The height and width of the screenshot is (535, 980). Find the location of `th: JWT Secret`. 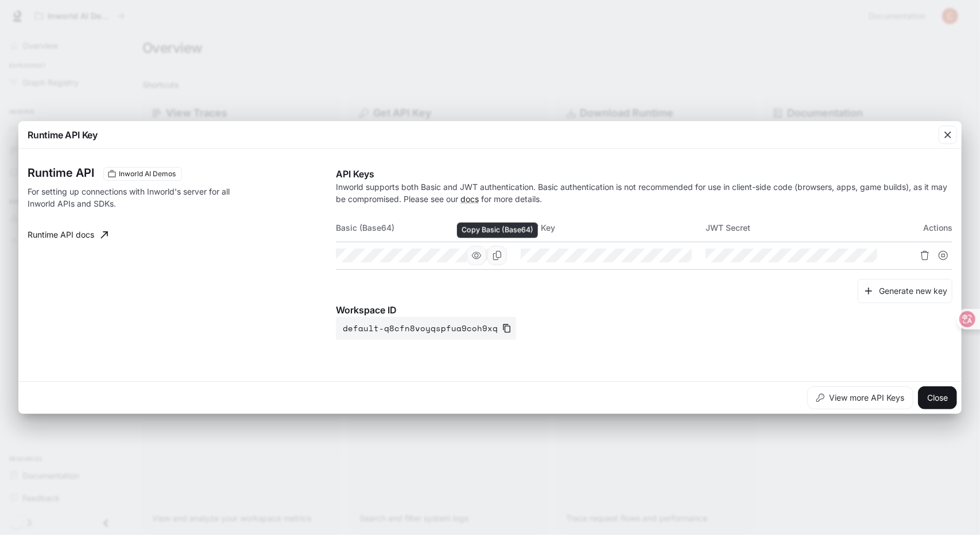

th: JWT Secret is located at coordinates (798, 228).